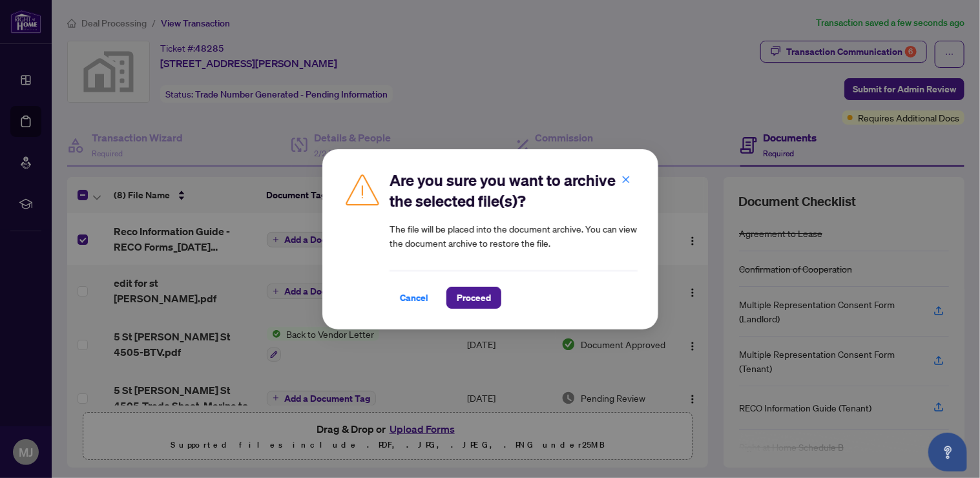 The width and height of the screenshot is (980, 478). What do you see at coordinates (473, 298) in the screenshot?
I see `span: Proceed` at bounding box center [473, 298].